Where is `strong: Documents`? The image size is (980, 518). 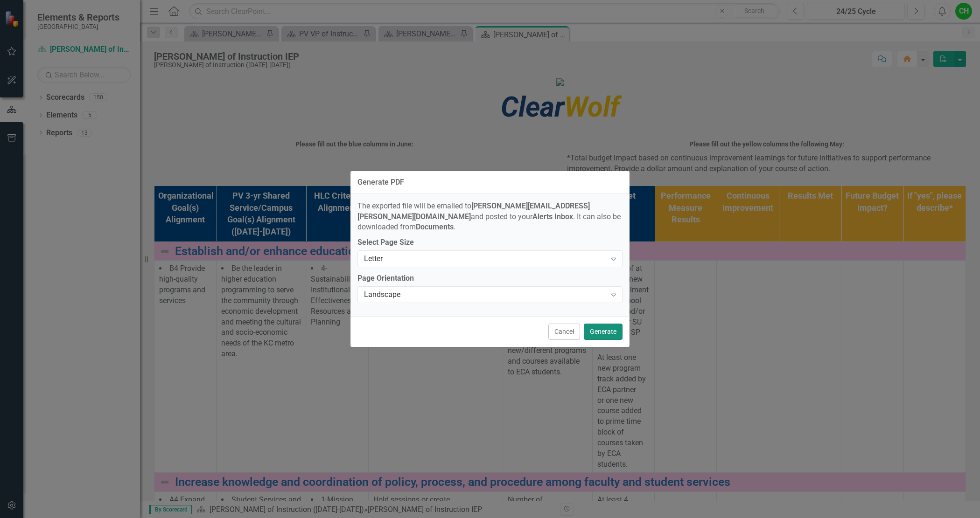
strong: Documents is located at coordinates (434, 227).